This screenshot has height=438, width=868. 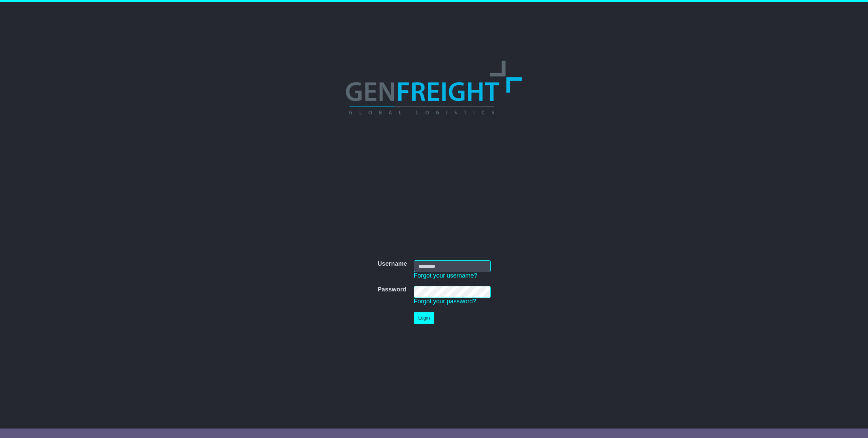 I want to click on button: Login, so click(x=424, y=318).